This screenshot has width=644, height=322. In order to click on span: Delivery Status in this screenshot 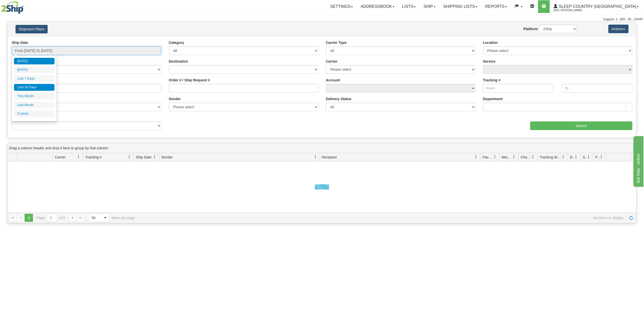, I will do `click(572, 157)`.